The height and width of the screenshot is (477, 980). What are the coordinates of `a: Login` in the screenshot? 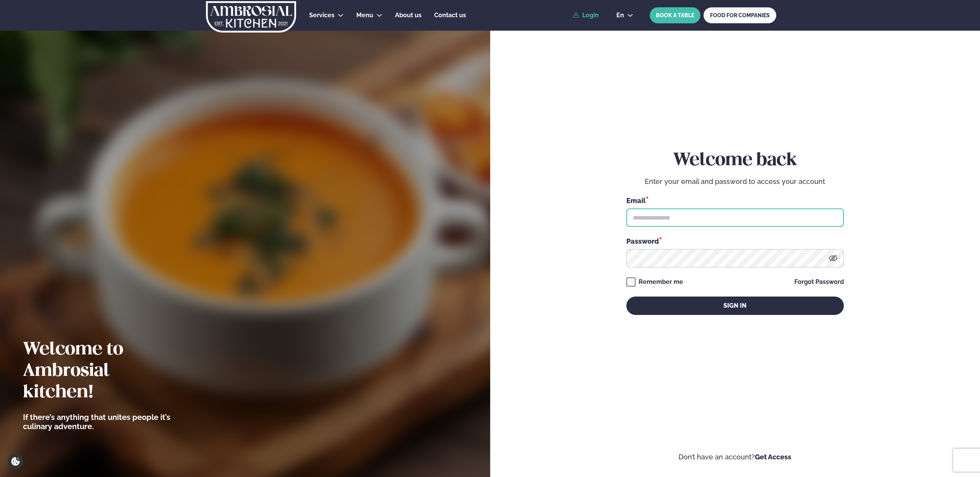 It's located at (585, 16).